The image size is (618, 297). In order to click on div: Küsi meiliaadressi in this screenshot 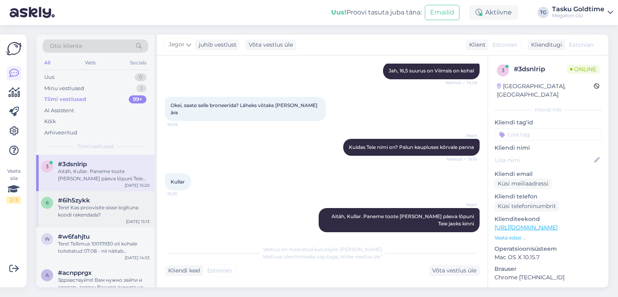, I will do `click(523, 183)`.